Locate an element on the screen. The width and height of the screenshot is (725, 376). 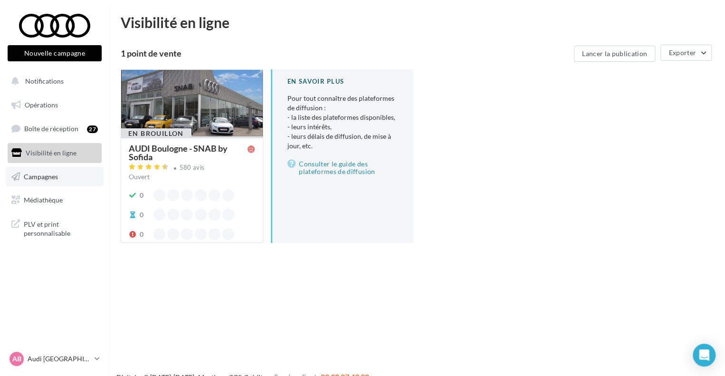
a: Opérations is located at coordinates (55, 105).